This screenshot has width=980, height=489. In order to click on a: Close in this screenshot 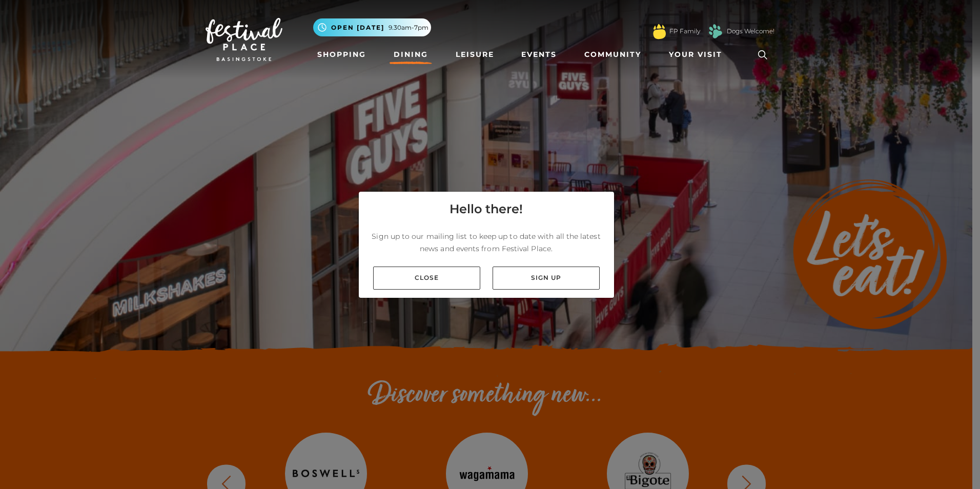, I will do `click(427, 278)`.